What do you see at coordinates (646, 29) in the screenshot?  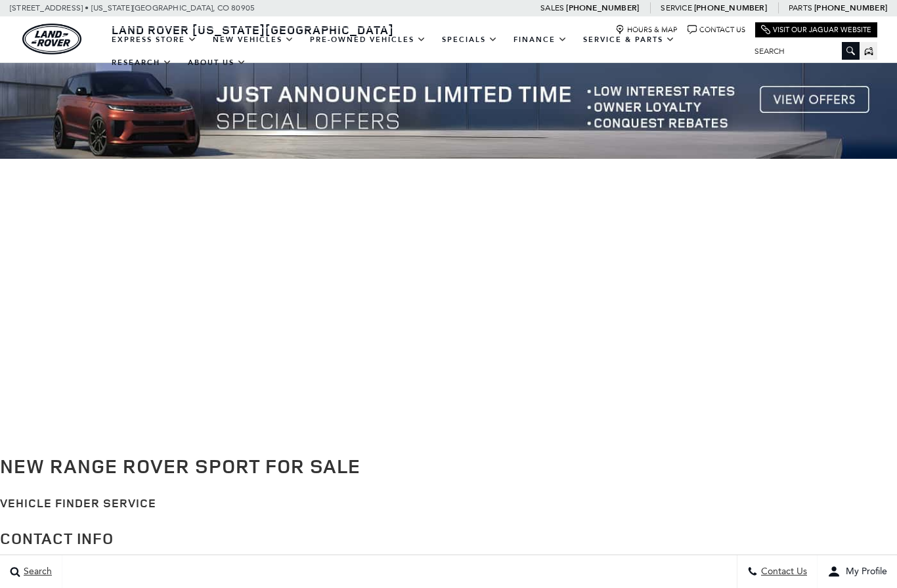 I see `a: Hours & Map` at bounding box center [646, 29].